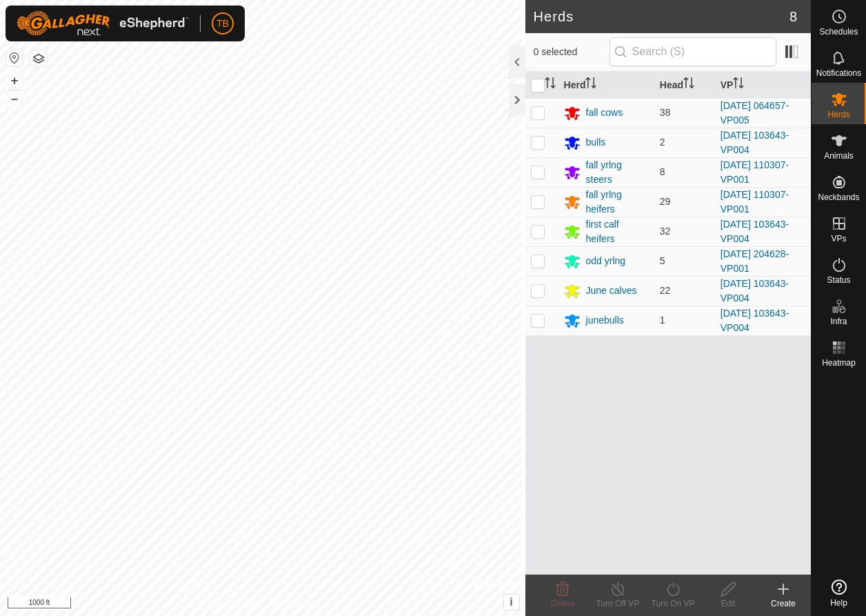 The image size is (866, 616). What do you see at coordinates (296, 604) in the screenshot?
I see `a: Contact Us` at bounding box center [296, 604].